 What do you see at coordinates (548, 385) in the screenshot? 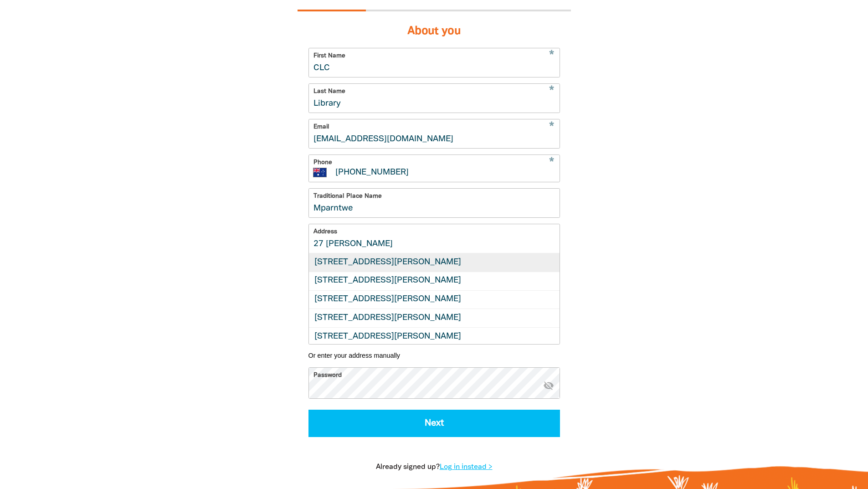
I see `i: Hide password` at bounding box center [548, 385].